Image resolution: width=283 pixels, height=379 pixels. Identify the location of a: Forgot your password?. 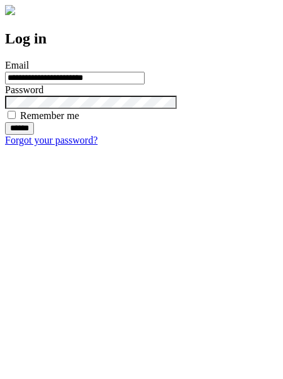
(51, 140).